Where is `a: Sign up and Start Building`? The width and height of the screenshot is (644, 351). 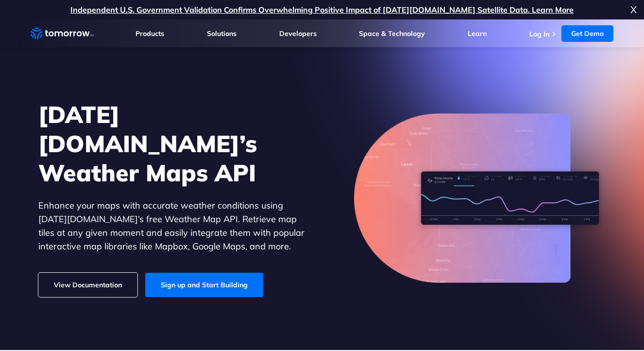 a: Sign up and Start Building is located at coordinates (204, 285).